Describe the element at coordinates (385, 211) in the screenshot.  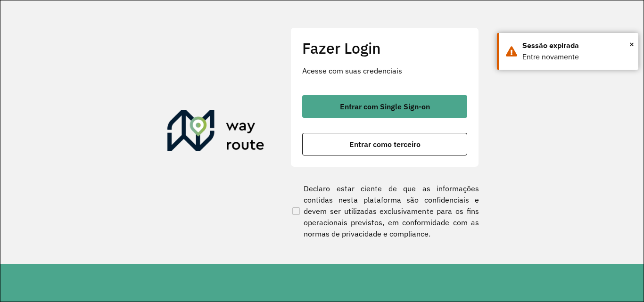
I see `label: Declaro estar ciente de que as informações contidas nesta plataforma são confidenciais e devem se...` at that location.